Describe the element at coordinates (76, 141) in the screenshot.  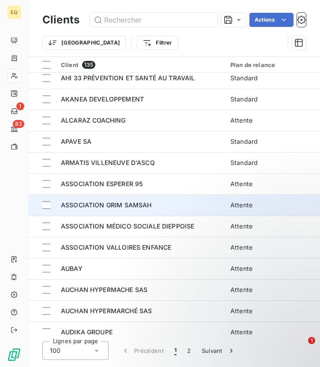
I see `span: APAVE SA` at that location.